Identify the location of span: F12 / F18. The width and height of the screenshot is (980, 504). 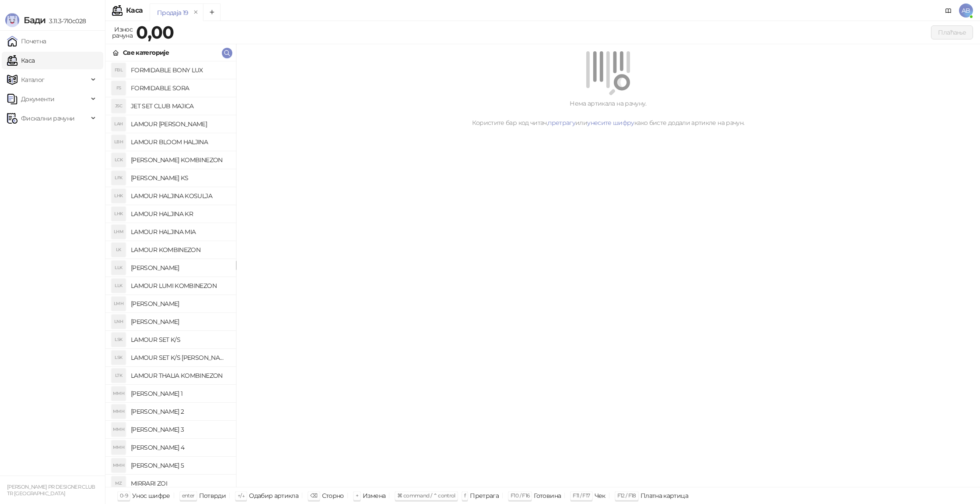
(627, 495).